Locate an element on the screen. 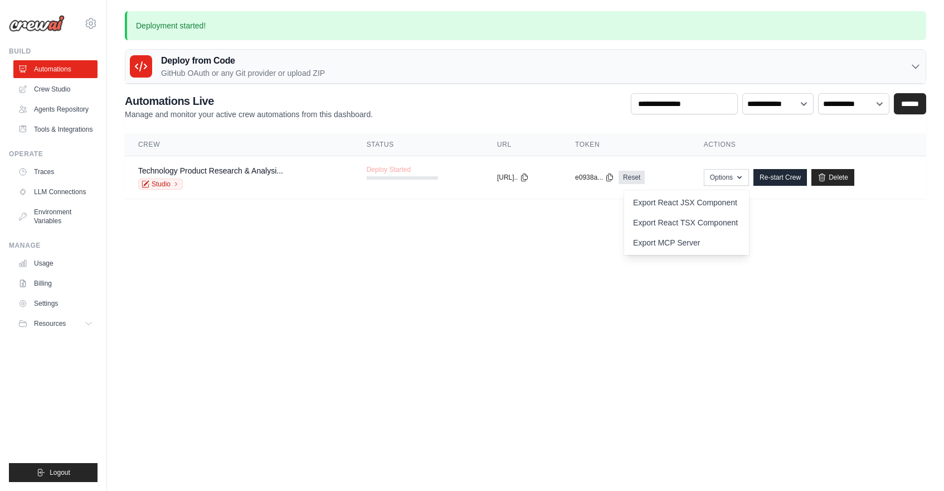  a: Tools & Integrations is located at coordinates (55, 129).